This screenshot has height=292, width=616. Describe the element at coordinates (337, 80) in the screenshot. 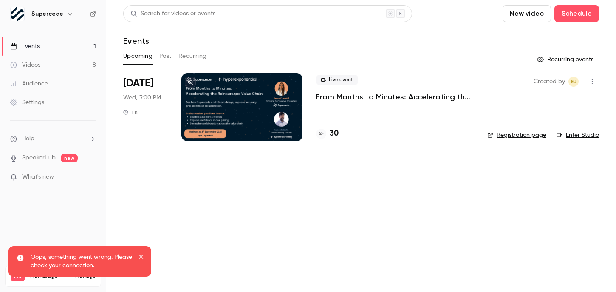

I see `span: Live event` at that location.